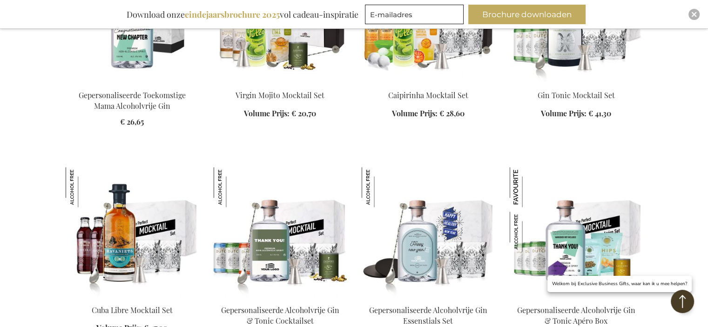  Describe the element at coordinates (428, 114) in the screenshot. I see `a: Volume Prijs: € 28,60` at that location.